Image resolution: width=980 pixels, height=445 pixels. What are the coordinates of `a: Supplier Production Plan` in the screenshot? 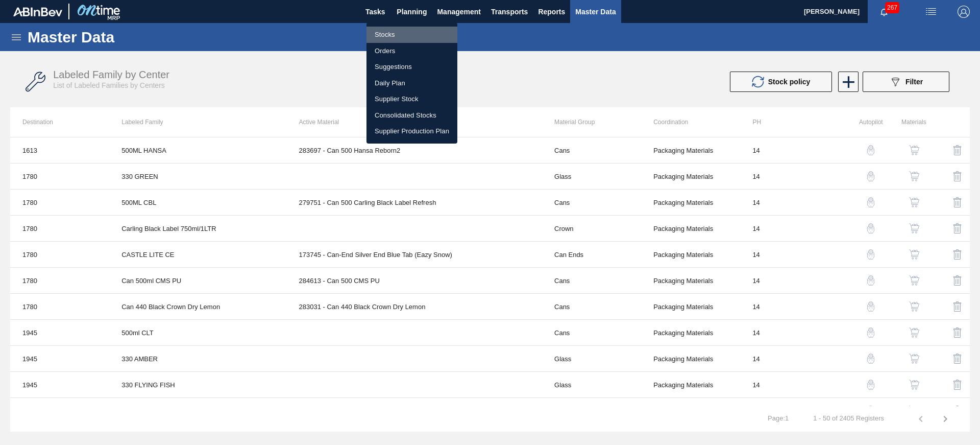 It's located at (412, 131).